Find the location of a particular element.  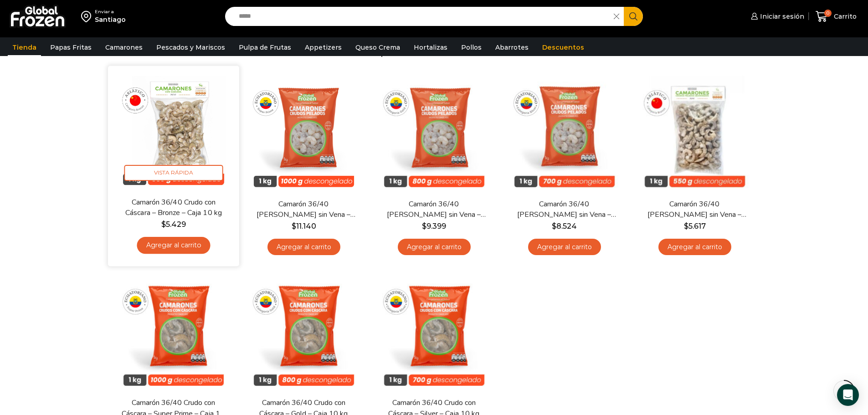

span: Vista Rápida is located at coordinates (173, 173).